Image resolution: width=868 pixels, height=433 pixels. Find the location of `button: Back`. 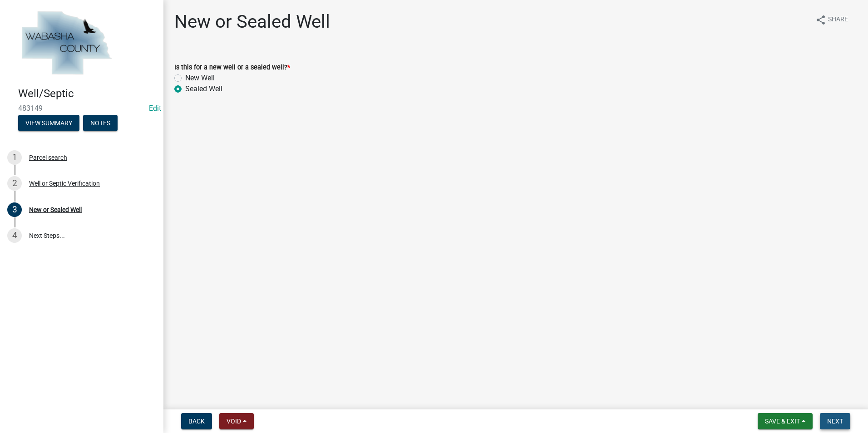

button: Back is located at coordinates (197, 421).